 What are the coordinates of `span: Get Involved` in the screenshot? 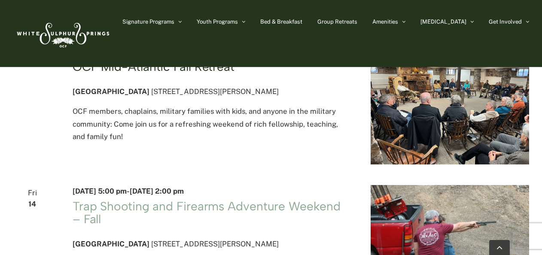 It's located at (505, 21).